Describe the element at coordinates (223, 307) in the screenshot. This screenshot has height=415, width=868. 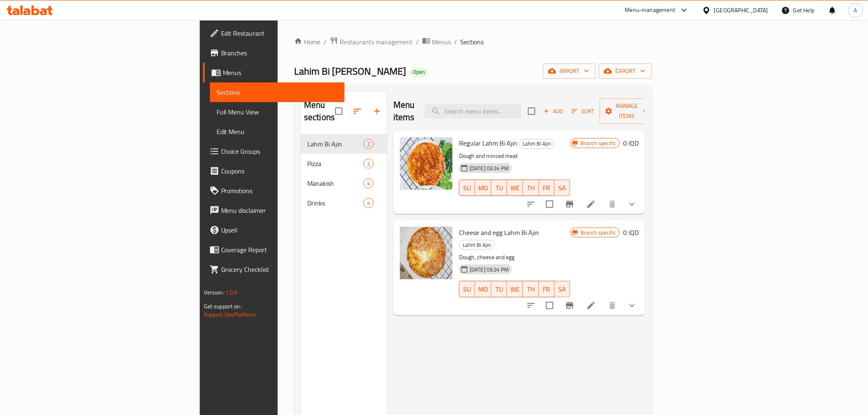
I see `span: Get support on:` at that location.